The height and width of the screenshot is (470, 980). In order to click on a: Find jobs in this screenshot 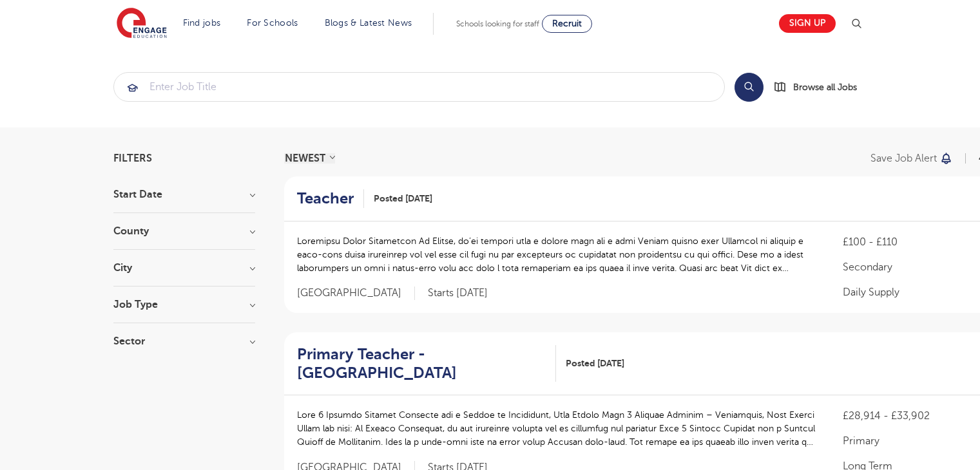, I will do `click(202, 23)`.